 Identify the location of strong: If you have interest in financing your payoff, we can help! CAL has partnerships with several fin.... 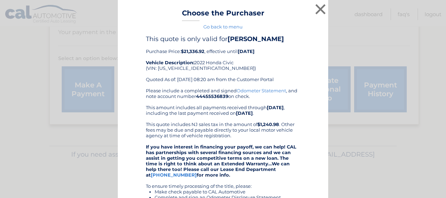
(221, 161).